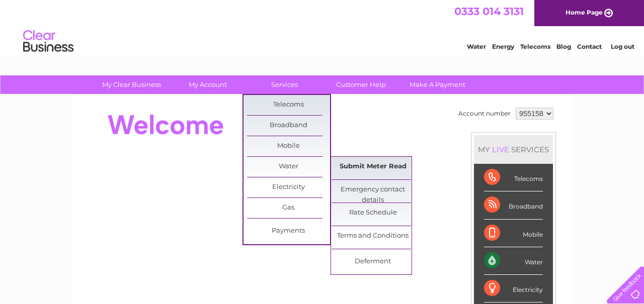 The height and width of the screenshot is (304, 644). What do you see at coordinates (513, 178) in the screenshot?
I see `div: Telecoms` at bounding box center [513, 178].